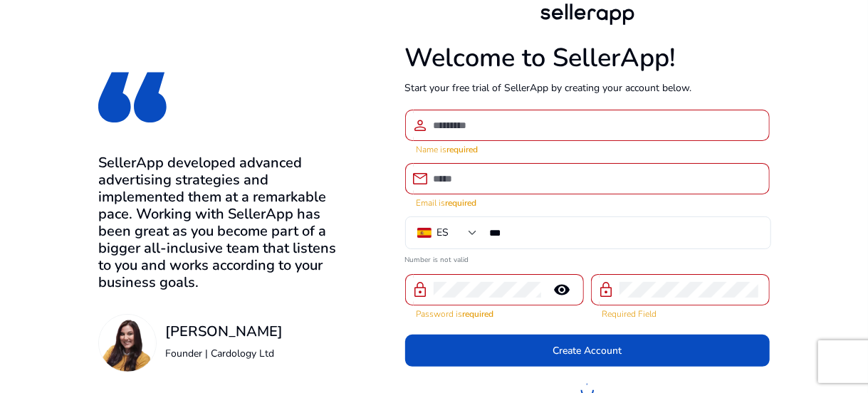 Image resolution: width=868 pixels, height=393 pixels. Describe the element at coordinates (421, 178) in the screenshot. I see `span: email` at that location.